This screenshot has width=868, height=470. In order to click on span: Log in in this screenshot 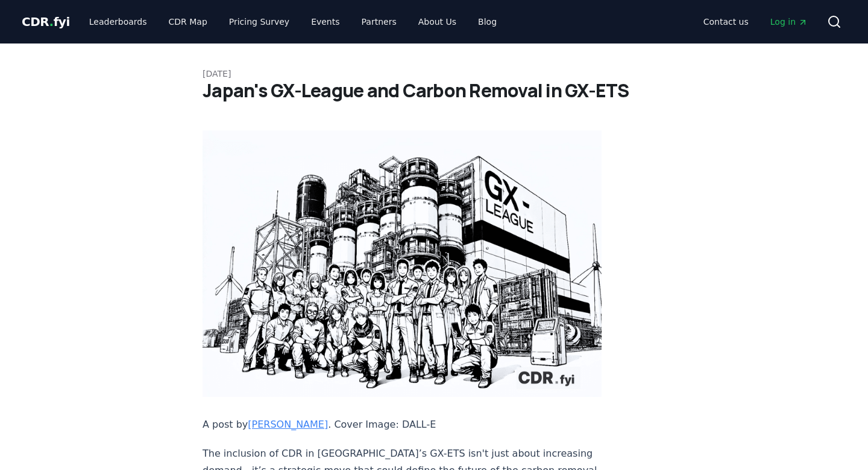, I will do `click(789, 21)`.